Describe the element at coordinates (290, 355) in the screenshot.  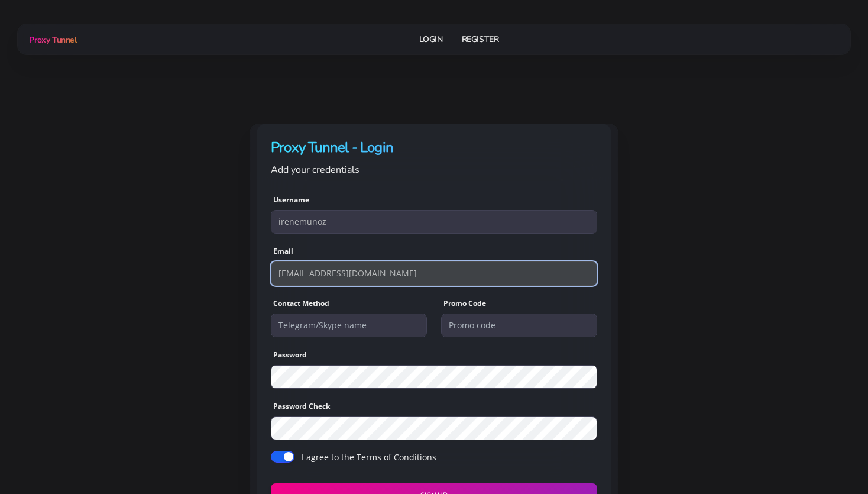
I see `label: Password` at that location.